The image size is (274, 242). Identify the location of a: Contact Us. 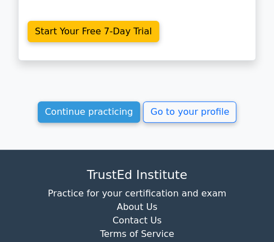
(137, 220).